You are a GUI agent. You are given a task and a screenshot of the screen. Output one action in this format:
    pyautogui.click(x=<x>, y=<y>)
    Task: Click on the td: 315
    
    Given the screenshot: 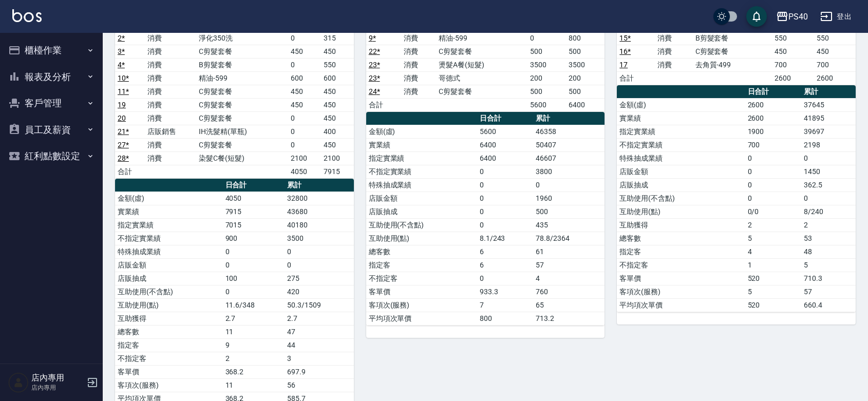 What is the action you would take?
    pyautogui.click(x=338, y=38)
    